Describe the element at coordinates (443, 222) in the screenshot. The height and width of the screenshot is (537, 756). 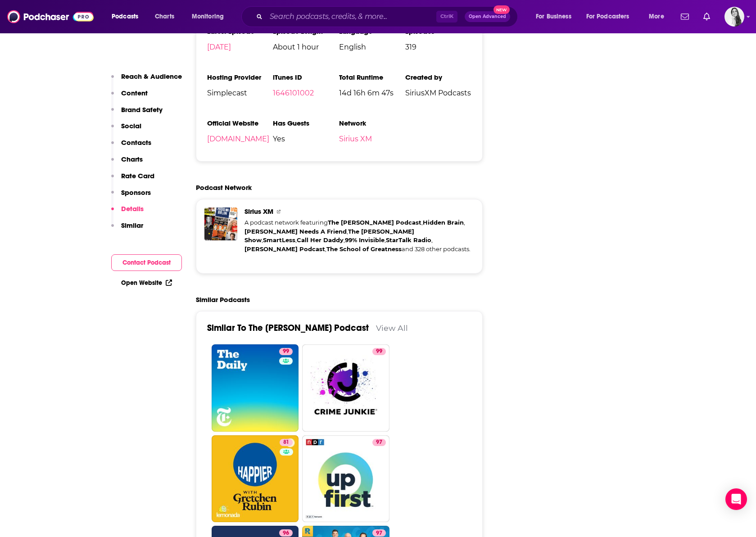
I see `a: Hidden Brain` at that location.